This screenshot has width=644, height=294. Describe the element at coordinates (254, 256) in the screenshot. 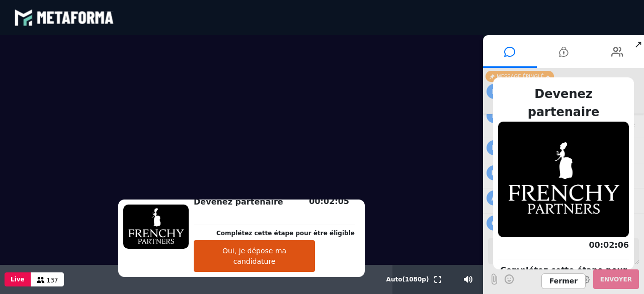

I see `button: Oui, je dépose ma candidature` at that location.